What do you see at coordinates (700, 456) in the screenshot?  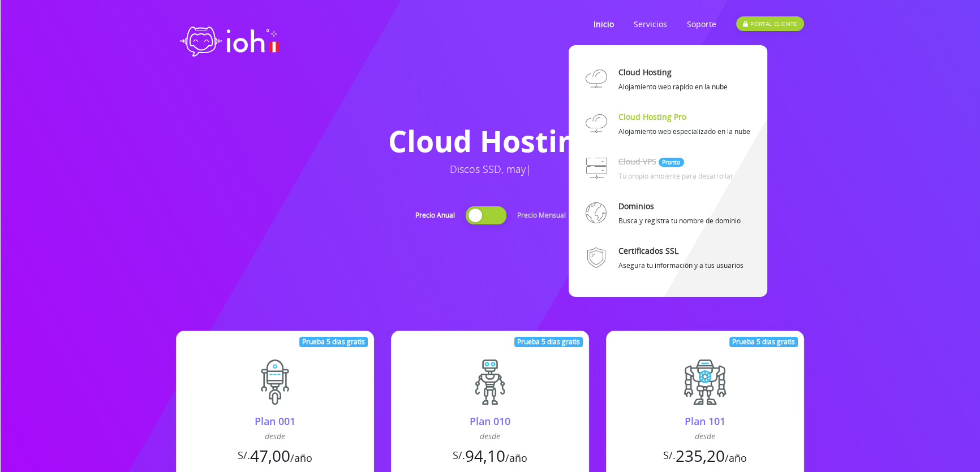 I see `span: 235,20` at bounding box center [700, 456].